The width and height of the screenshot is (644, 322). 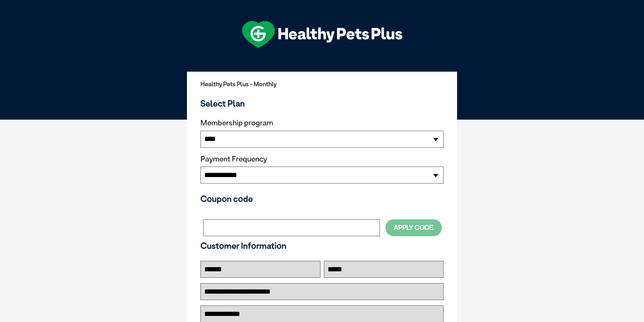 I want to click on h2: Healthy Pets Plus - Monthly, so click(x=322, y=84).